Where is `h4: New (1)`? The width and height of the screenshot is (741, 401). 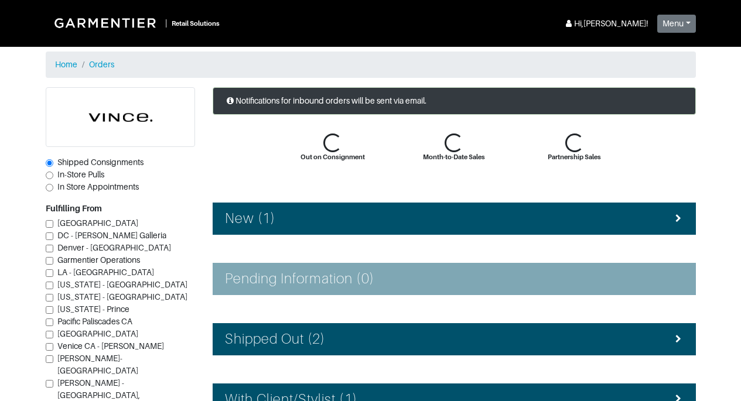 h4: New (1) is located at coordinates (250, 218).